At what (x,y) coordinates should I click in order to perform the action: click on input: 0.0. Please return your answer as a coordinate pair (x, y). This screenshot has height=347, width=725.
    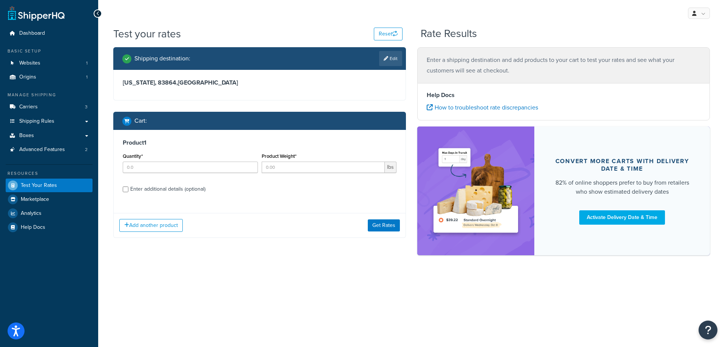
    Looking at the image, I should click on (190, 167).